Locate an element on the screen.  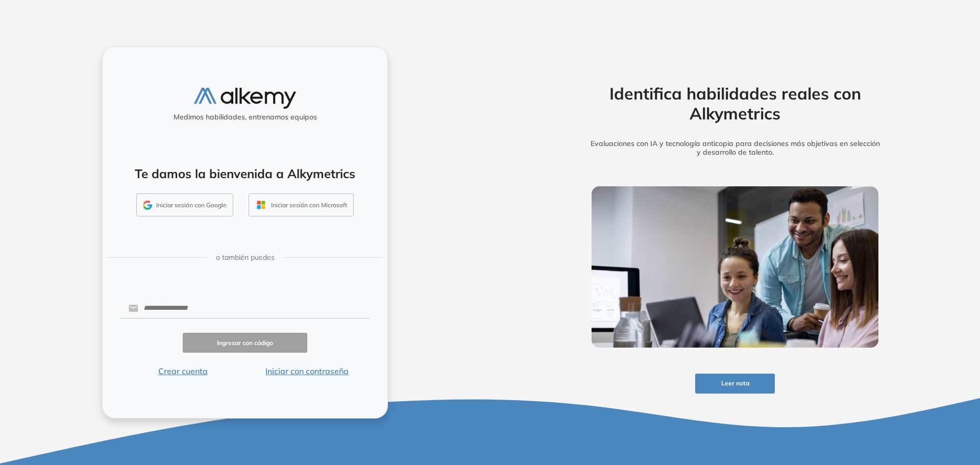
button: Iniciar sesión con Microsoft is located at coordinates (301, 205).